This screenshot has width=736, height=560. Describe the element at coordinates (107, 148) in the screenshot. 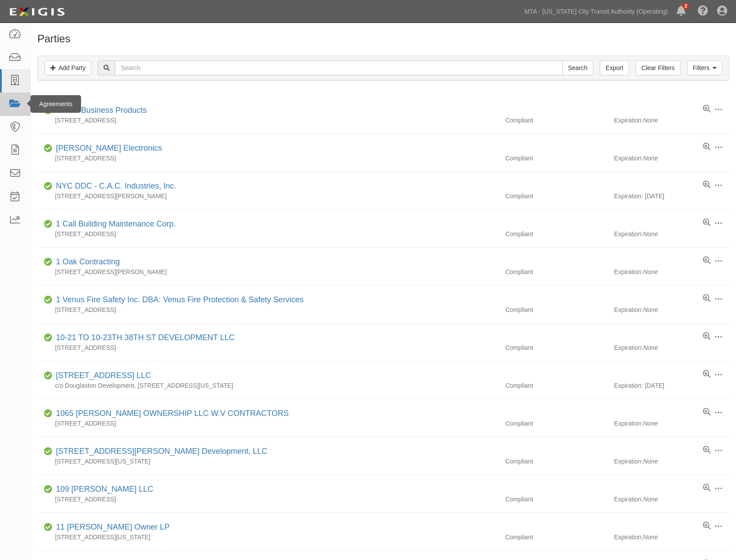

I see `div: Henry Brothers Electronics` at that location.